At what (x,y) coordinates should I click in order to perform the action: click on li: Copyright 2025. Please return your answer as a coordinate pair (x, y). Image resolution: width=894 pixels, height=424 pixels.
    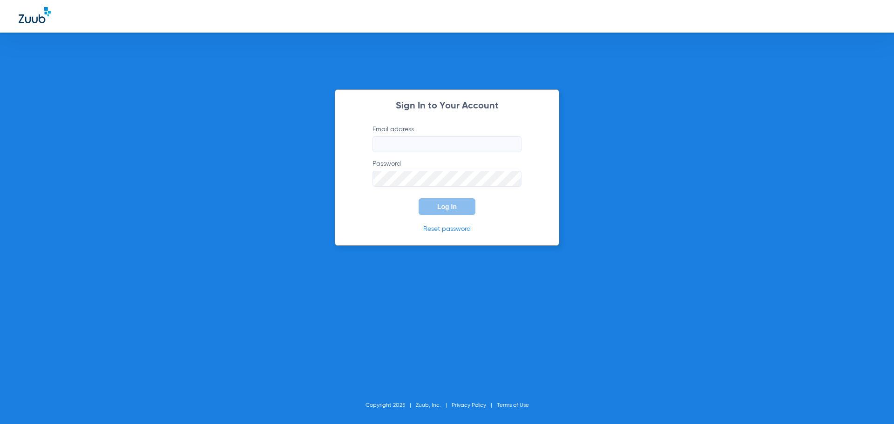
    Looking at the image, I should click on (390, 405).